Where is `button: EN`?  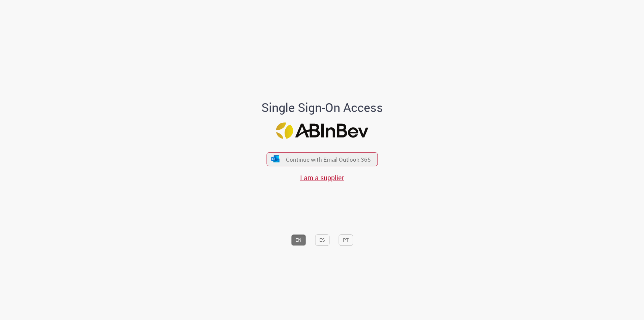 button: EN is located at coordinates (298, 240).